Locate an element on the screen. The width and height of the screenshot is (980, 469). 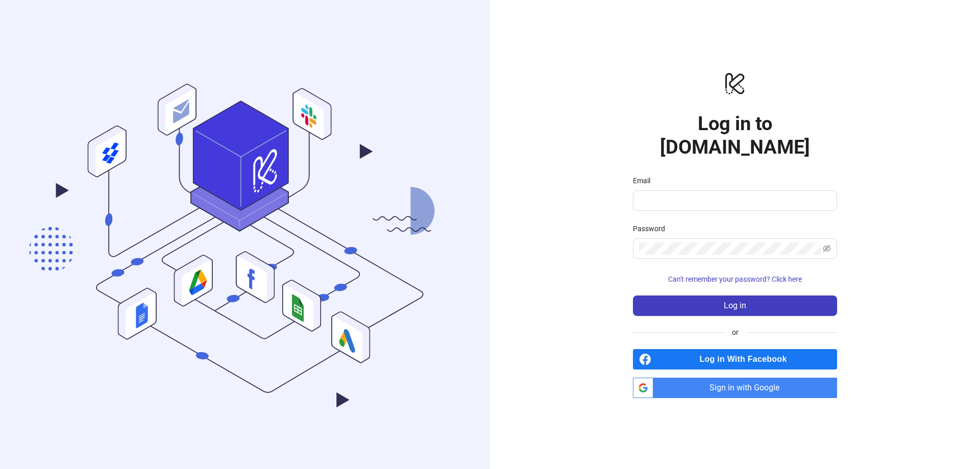
a: Can't remember your password? Click here is located at coordinates (735, 279).